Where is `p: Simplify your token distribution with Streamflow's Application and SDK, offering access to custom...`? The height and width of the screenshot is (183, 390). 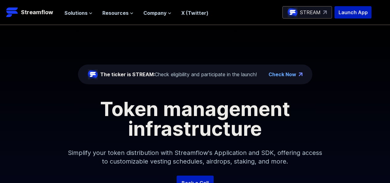
p: Simplify your token distribution with Streamflow's Application and SDK, offering access to custom... is located at coordinates (195, 157).